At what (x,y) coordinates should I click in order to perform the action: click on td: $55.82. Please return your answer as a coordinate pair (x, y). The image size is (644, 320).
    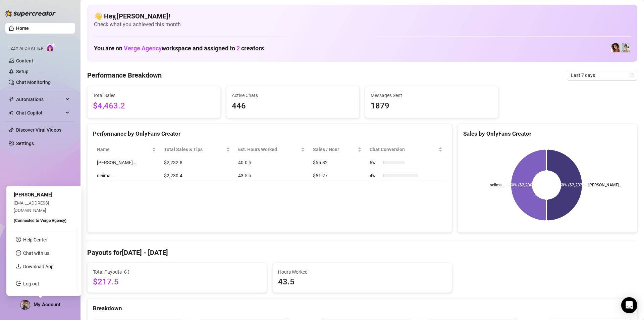
    Looking at the image, I should click on (337, 163).